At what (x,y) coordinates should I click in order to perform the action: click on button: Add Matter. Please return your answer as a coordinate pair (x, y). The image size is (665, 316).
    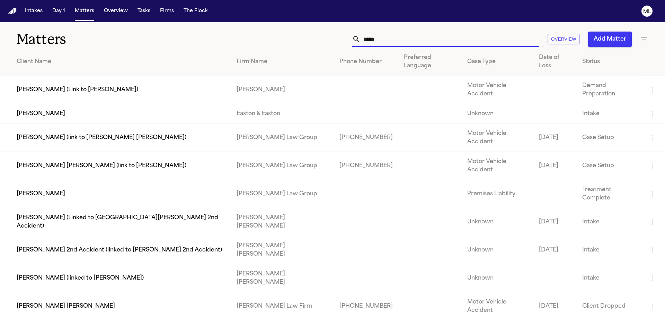
    Looking at the image, I should click on (610, 39).